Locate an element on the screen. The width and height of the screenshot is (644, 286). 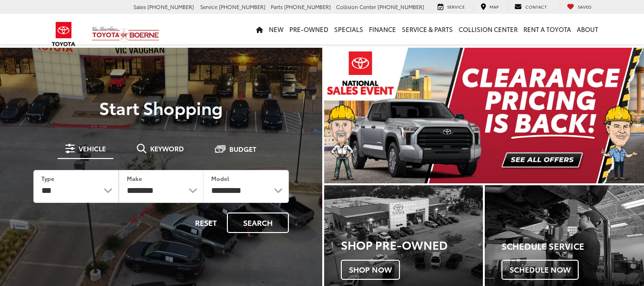
a: About is located at coordinates (587, 29).